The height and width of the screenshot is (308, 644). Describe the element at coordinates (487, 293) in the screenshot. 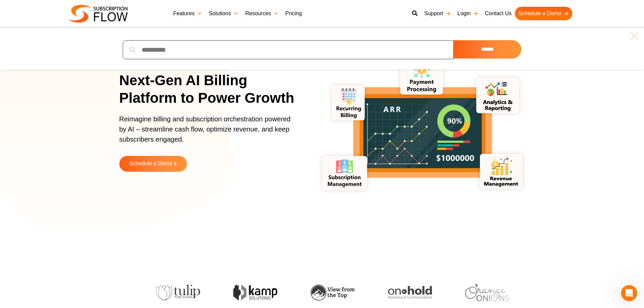

I see `img: orange-onions` at that location.